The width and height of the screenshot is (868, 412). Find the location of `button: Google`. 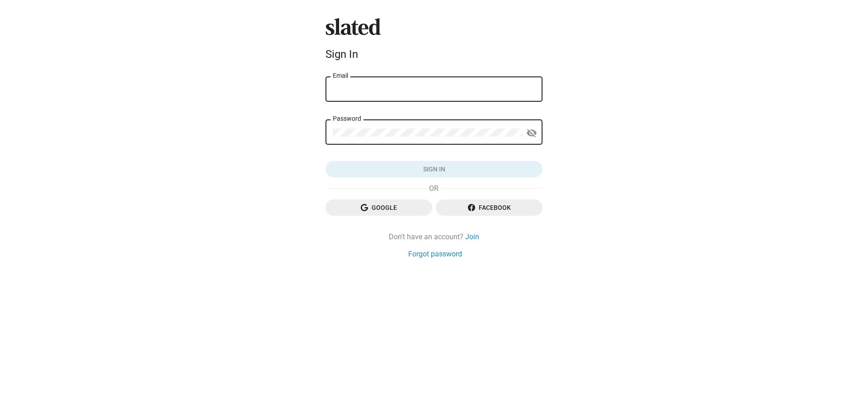

button: Google is located at coordinates (379, 208).